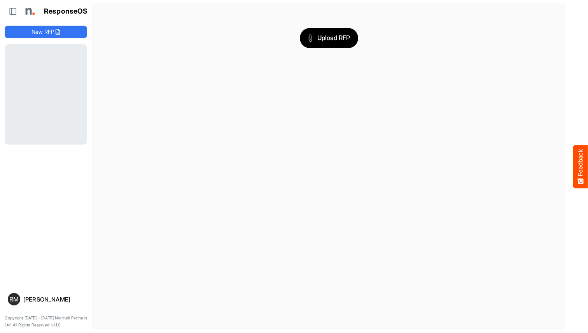 The width and height of the screenshot is (588, 333). Describe the element at coordinates (66, 11) in the screenshot. I see `h1: ResponseOS` at that location.